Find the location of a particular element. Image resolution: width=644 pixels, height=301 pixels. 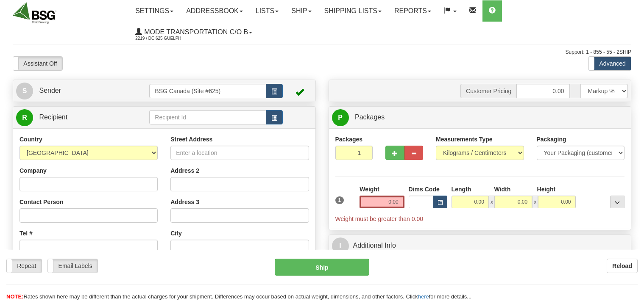

span: 2219 / DC 625 Guelph is located at coordinates (167, 39).